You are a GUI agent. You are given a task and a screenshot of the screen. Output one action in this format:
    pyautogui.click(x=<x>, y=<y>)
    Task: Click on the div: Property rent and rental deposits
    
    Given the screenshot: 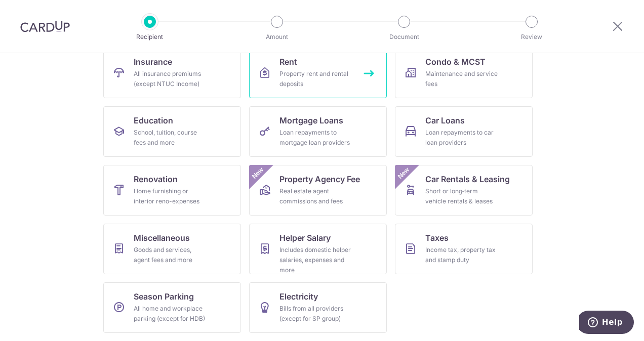 What is the action you would take?
    pyautogui.click(x=316, y=79)
    